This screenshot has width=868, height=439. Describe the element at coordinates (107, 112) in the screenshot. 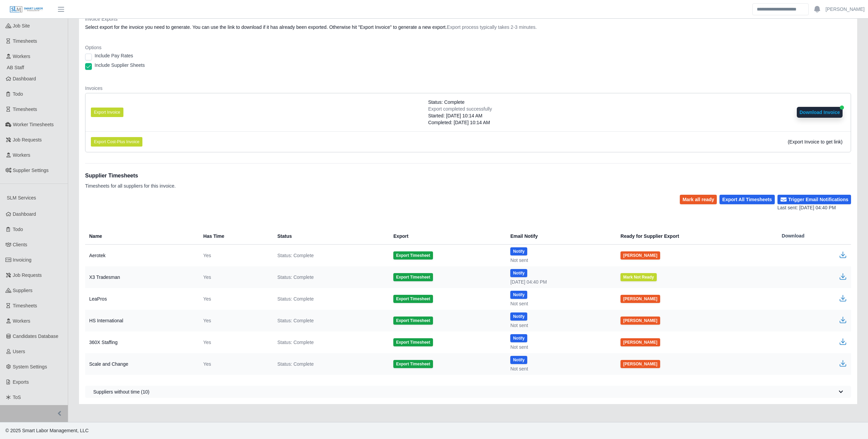

I see `button: Export Invoice` at that location.